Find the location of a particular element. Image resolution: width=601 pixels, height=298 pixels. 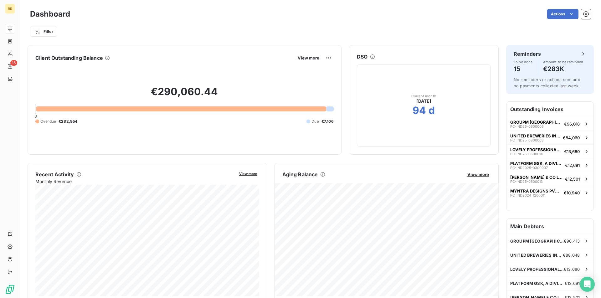

h6: Reminders is located at coordinates (527, 54).